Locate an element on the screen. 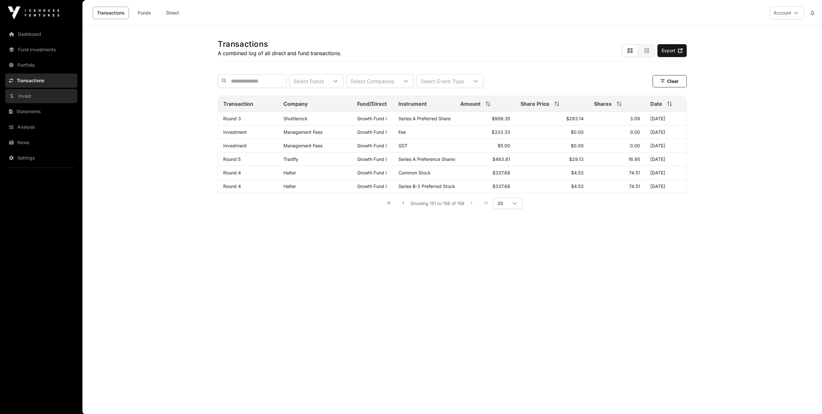 The height and width of the screenshot is (414, 822). a: Fund Investments is located at coordinates (41, 50).